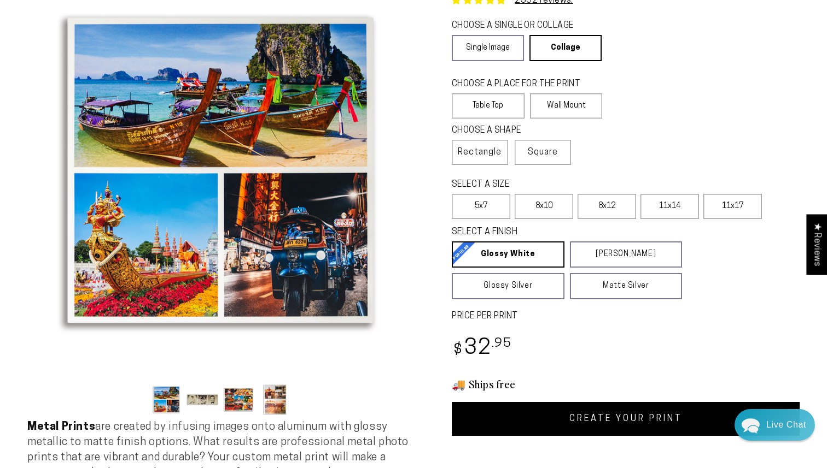 Image resolution: width=827 pixels, height=468 pixels. What do you see at coordinates (166, 400) in the screenshot?
I see `button: Load image 1 in gallery view` at bounding box center [166, 400].